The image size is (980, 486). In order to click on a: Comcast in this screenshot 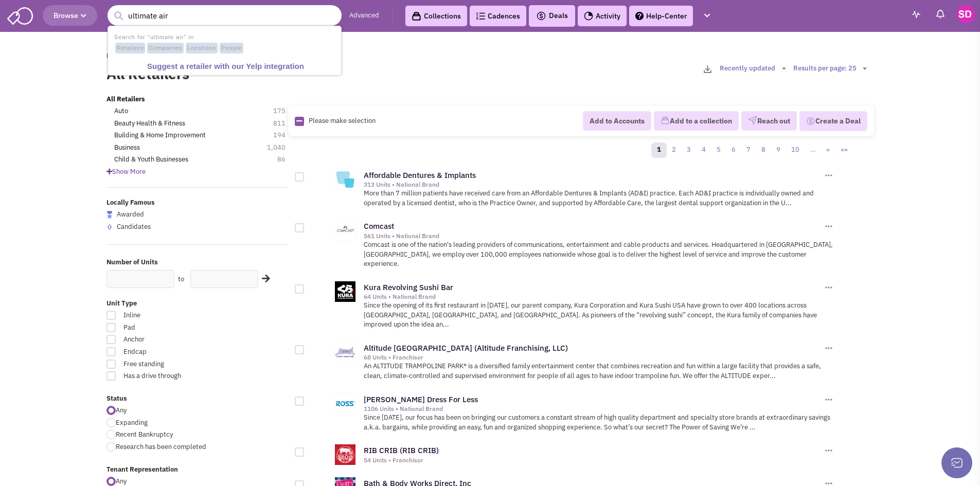, I will do `click(379, 226)`.